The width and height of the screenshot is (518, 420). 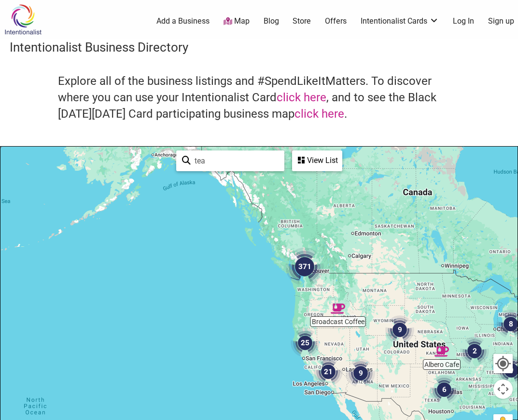 What do you see at coordinates (336, 21) in the screenshot?
I see `a: Offers` at bounding box center [336, 21].